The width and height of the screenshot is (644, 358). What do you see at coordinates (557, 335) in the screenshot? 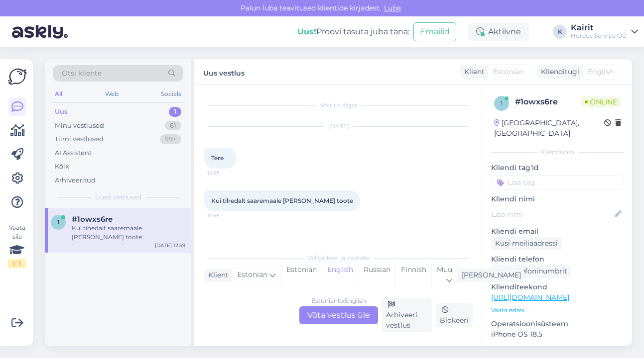
I see `p: iPhone OS 18.5` at bounding box center [557, 335].